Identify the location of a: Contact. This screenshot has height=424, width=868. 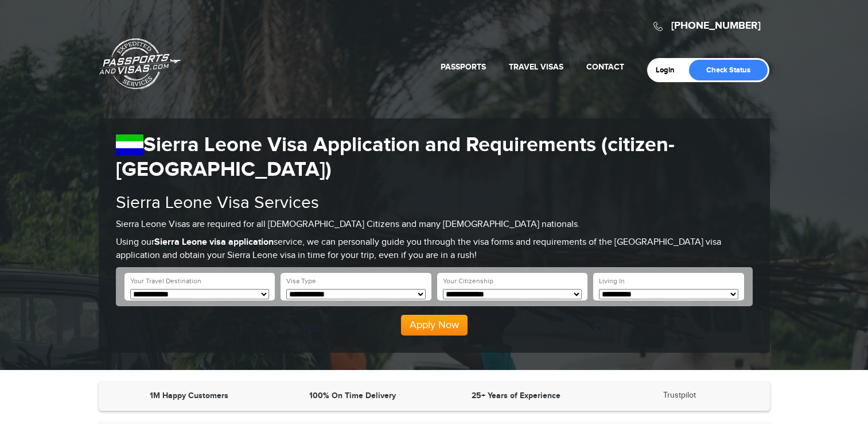
(605, 66).